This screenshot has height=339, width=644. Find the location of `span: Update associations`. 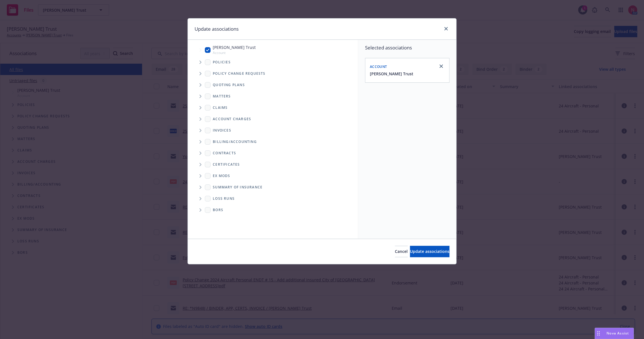

span: Update associations is located at coordinates (429, 251).